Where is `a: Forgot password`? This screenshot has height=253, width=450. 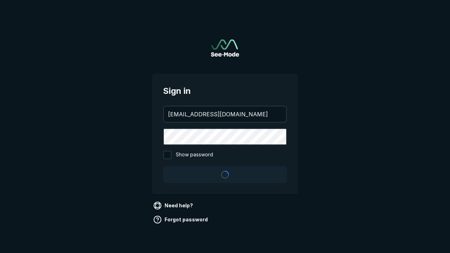
a: Forgot password is located at coordinates (181, 220).